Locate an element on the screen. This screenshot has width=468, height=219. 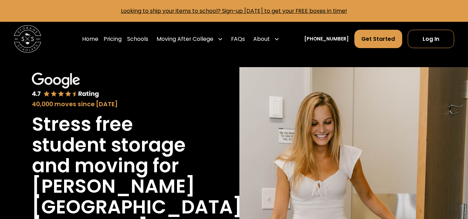
div: Moving After College is located at coordinates (185, 39).